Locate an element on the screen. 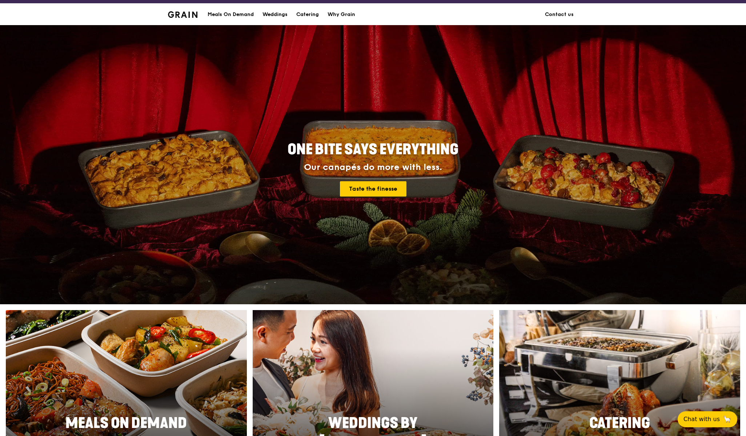 This screenshot has height=436, width=746. a: GrainGrain is located at coordinates (183, 14).